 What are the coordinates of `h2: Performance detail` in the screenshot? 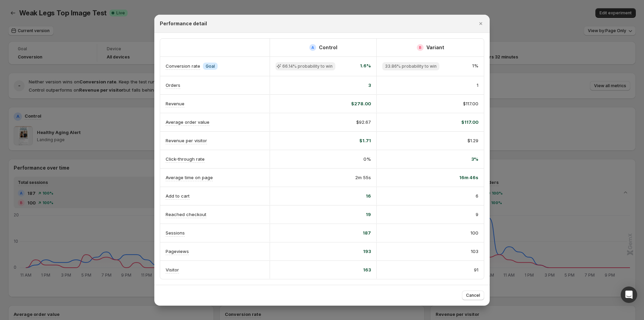 It's located at (183, 24).